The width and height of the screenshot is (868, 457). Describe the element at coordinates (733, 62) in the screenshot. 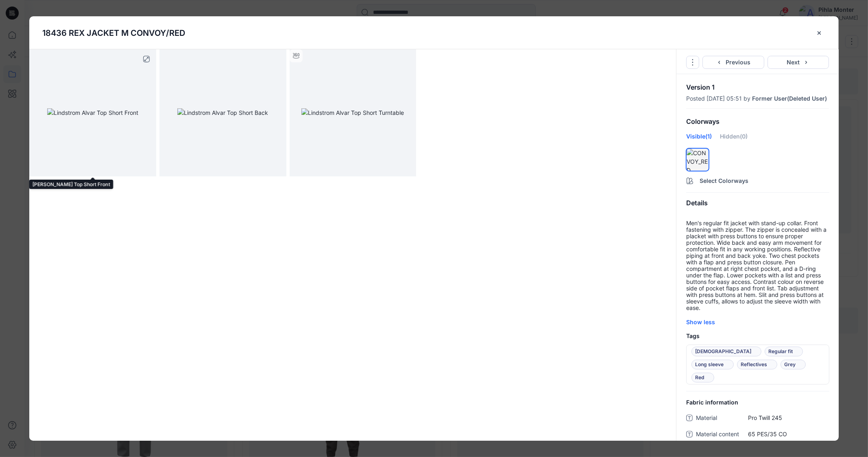

I see `button: Previous` at that location.